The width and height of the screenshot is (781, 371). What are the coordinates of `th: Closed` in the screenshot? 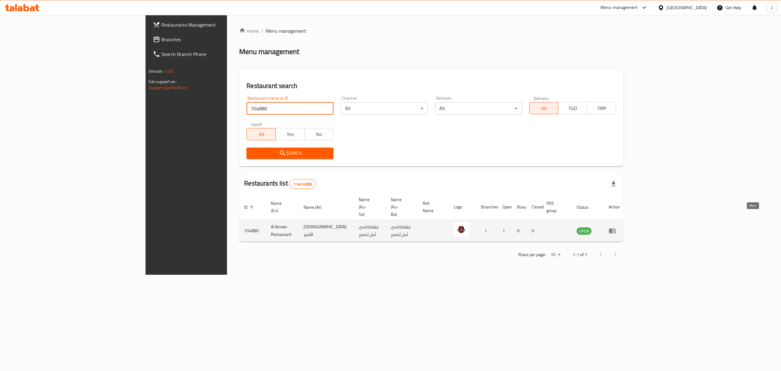 It's located at (534, 207).